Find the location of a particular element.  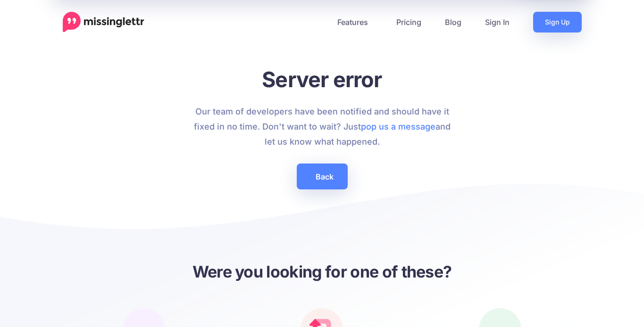

a: pop us a message is located at coordinates (398, 126).